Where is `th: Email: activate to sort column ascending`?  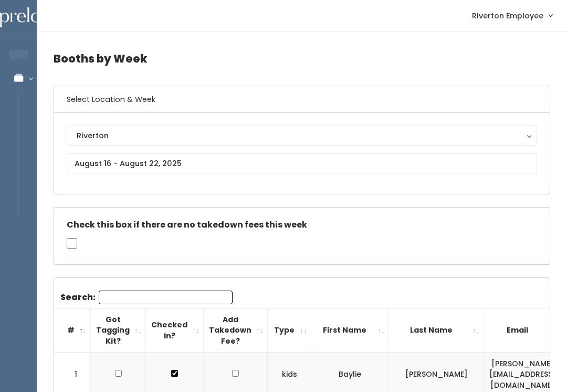
th: Email: activate to sort column ascending is located at coordinates (523, 330).